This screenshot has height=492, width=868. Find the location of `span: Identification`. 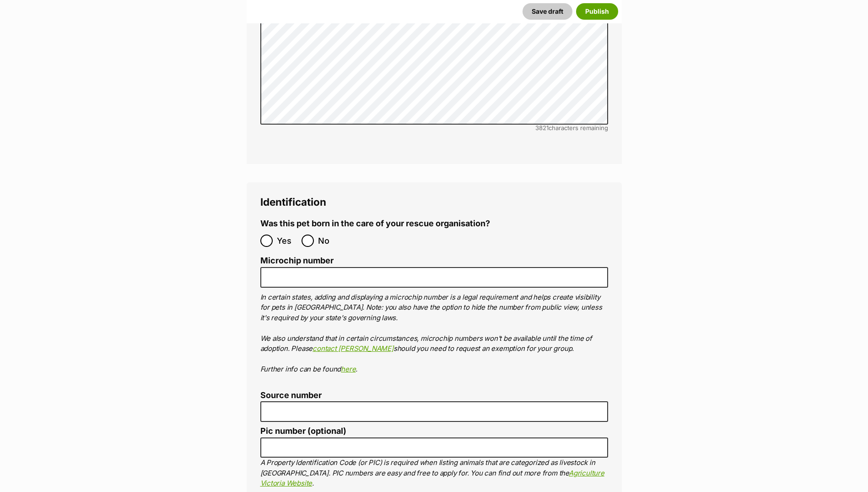

span: Identification is located at coordinates (293, 202).